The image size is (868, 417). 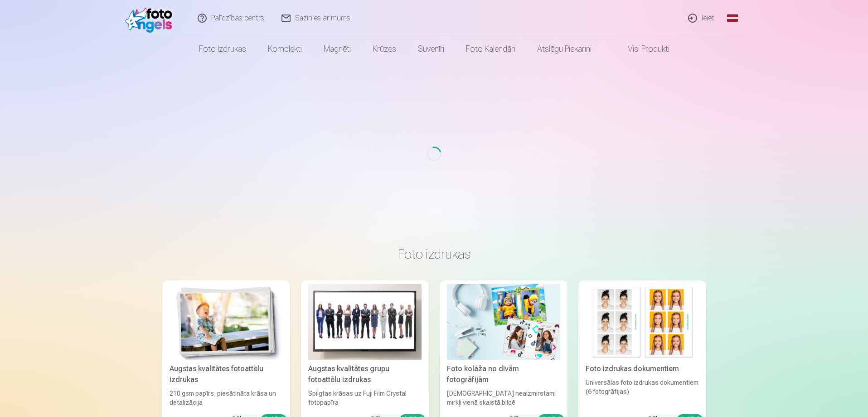 I want to click on a: Visi produkti, so click(x=641, y=49).